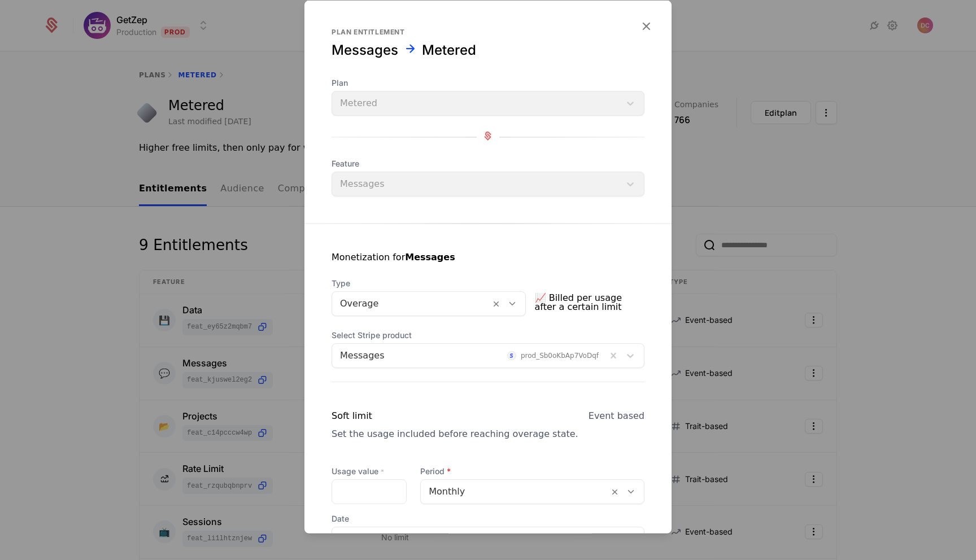 This screenshot has width=976, height=560. I want to click on span: 📈 Billed per usage after a certain limit, so click(590, 303).